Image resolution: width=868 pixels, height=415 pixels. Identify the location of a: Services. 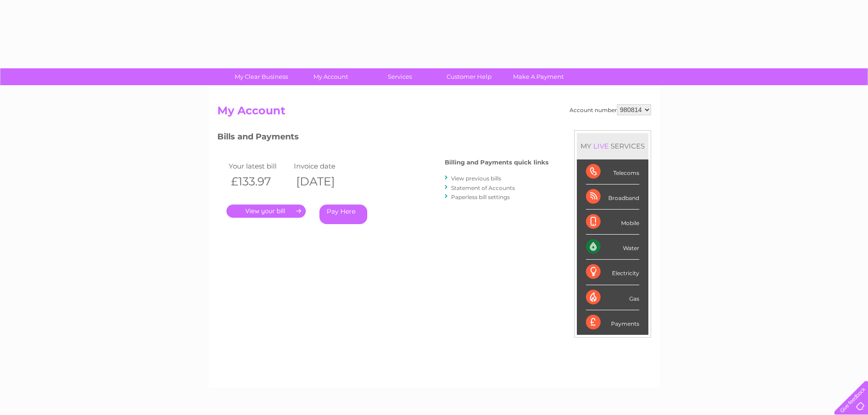
(399, 76).